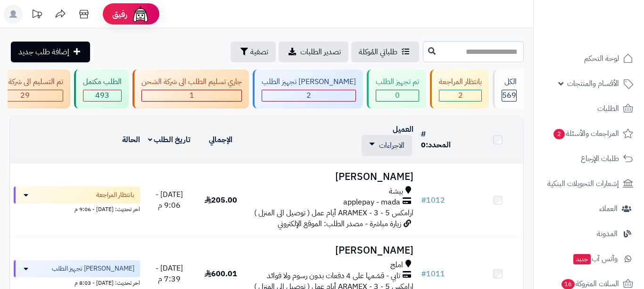 The image size is (644, 289). I want to click on span: 29, so click(25, 95).